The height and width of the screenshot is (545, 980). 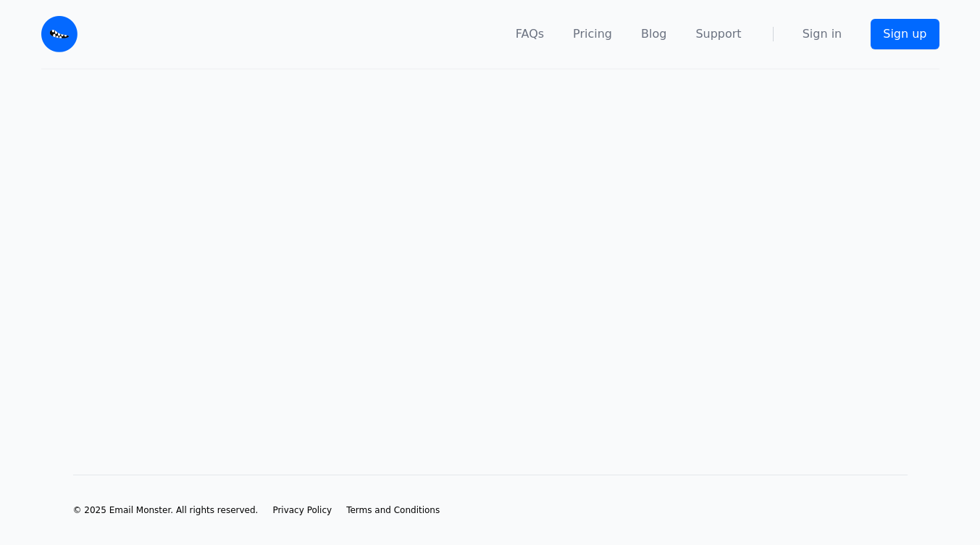 I want to click on a: Blog, so click(x=654, y=34).